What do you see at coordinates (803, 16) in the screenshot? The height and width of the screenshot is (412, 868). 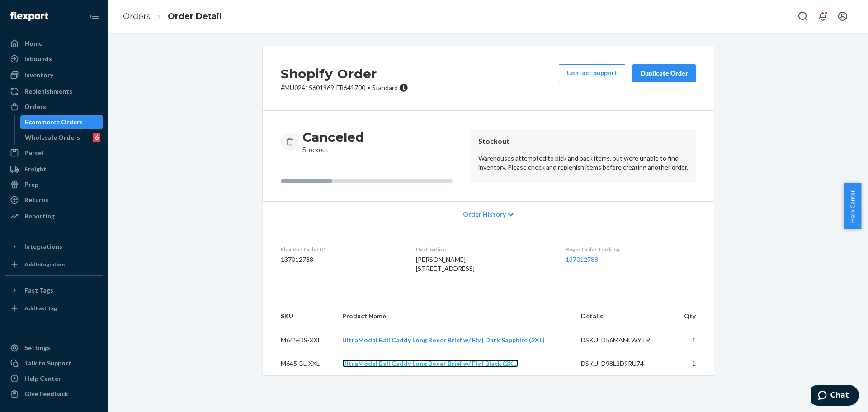 I see `button: Open Search Box` at bounding box center [803, 16].